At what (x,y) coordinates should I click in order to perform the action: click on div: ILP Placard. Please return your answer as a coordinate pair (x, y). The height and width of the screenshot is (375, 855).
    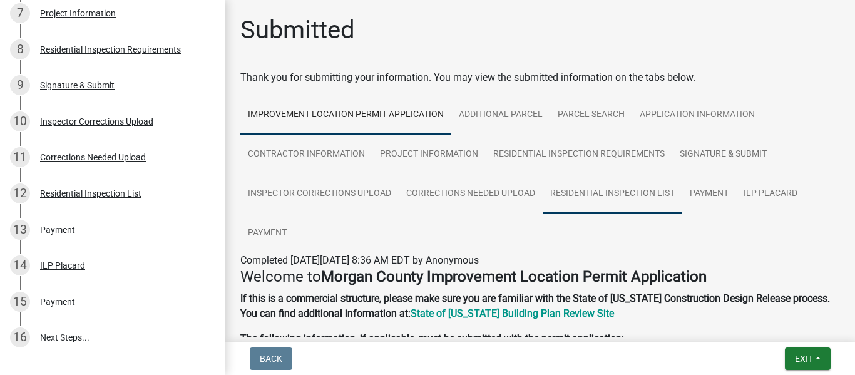
    Looking at the image, I should click on (63, 265).